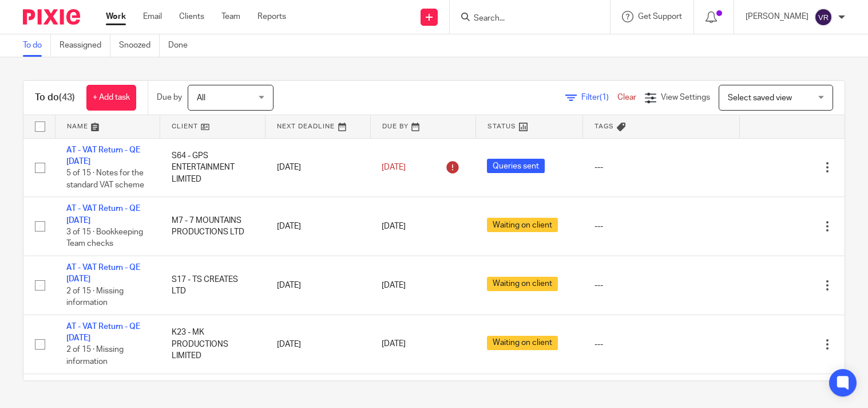  Describe the element at coordinates (605, 126) in the screenshot. I see `span: Tags` at that location.